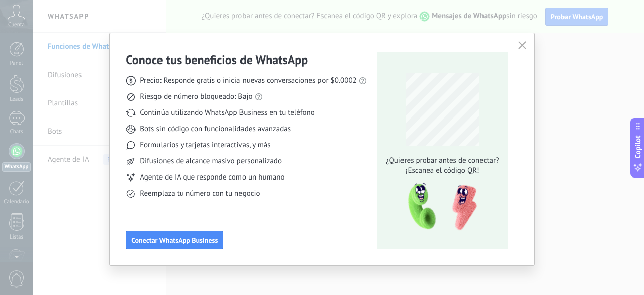 This screenshot has height=295, width=644. What do you see at coordinates (175, 240) in the screenshot?
I see `button: Conectar WhatsApp Business` at bounding box center [175, 240].